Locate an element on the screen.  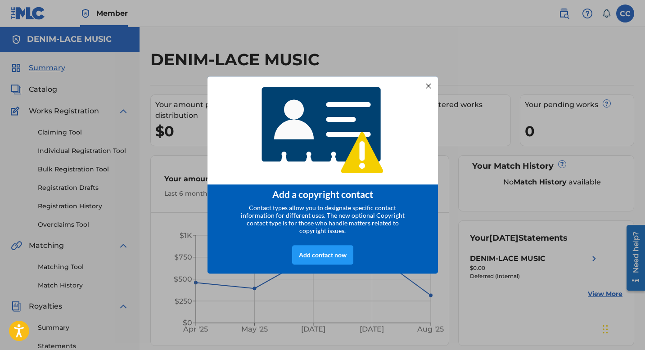
div: Need help? is located at coordinates (16, 31).